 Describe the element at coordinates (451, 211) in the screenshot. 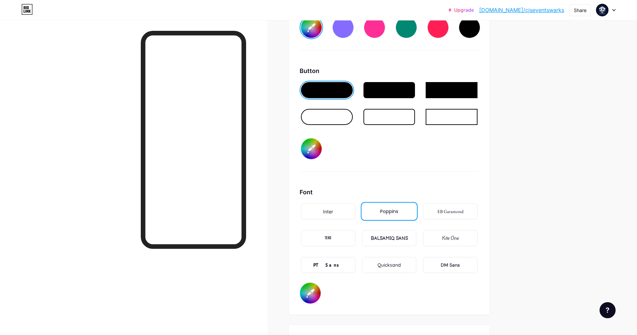

I see `div: EB Garamond` at that location.